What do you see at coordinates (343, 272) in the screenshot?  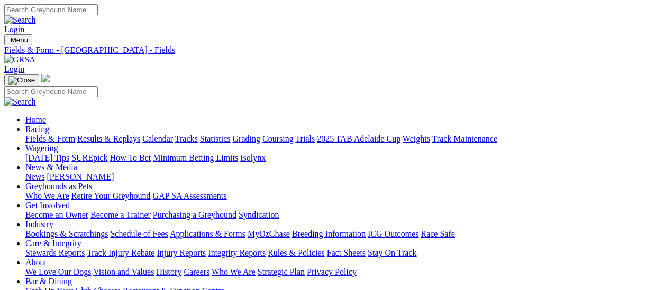 I see `div: About` at bounding box center [343, 272].